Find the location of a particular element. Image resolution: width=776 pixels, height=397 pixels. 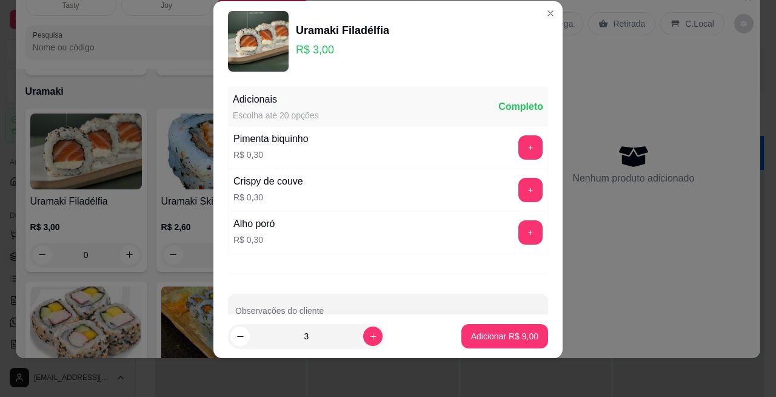

p: R$ 3,00 is located at coordinates (343, 50).